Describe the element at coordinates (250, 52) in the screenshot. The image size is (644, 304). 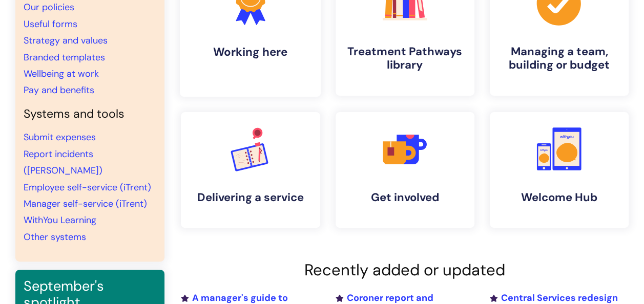
I see `h4: Working here` at that location.